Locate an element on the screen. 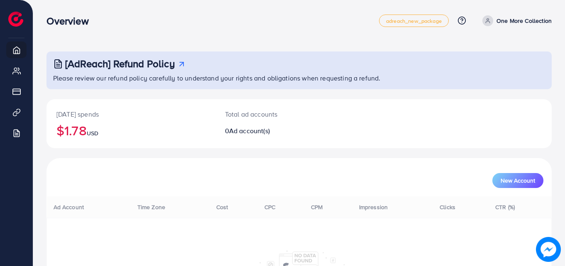  p: Please review our refund policy carefully to understand your rights and obligations when requesti... is located at coordinates (300, 78).